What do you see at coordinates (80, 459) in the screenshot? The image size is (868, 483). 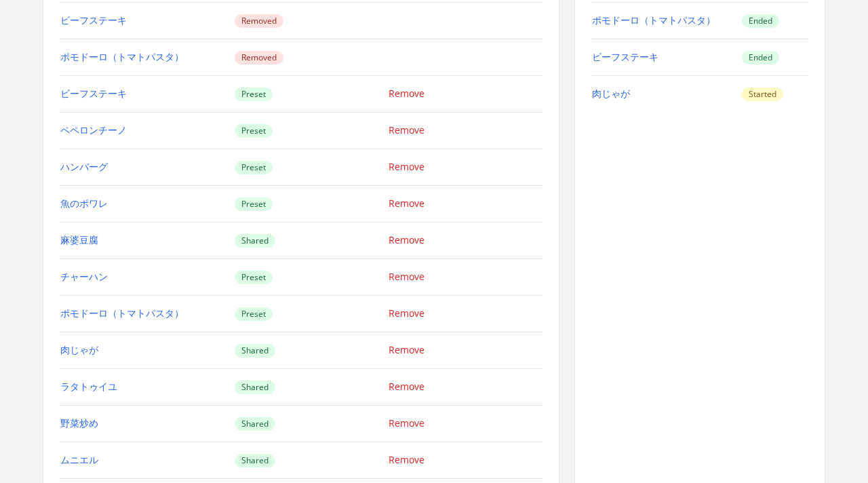 I see `a: ムニエル` at bounding box center [80, 459].